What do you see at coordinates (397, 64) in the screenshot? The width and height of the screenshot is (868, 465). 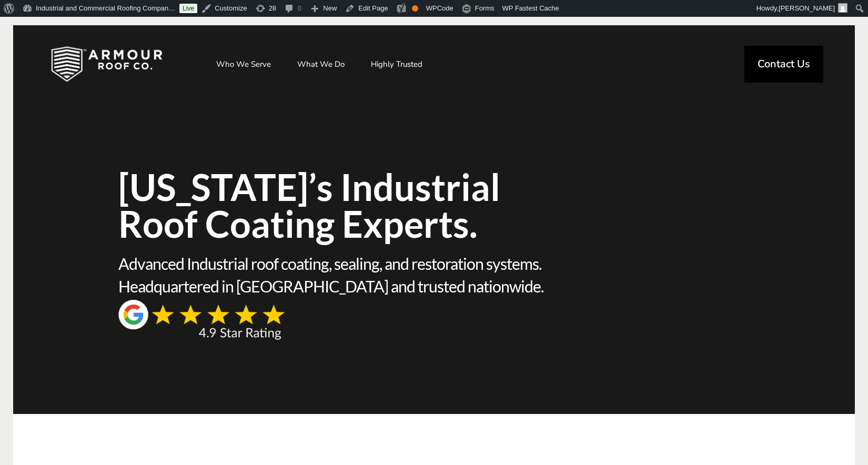 I see `a: Highly Trusted` at bounding box center [397, 64].